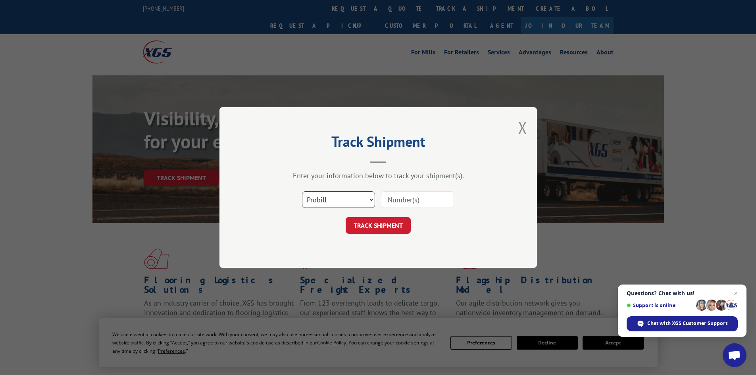 The height and width of the screenshot is (375, 756). Describe the element at coordinates (378, 144) in the screenshot. I see `h2: Track Shipment` at that location.